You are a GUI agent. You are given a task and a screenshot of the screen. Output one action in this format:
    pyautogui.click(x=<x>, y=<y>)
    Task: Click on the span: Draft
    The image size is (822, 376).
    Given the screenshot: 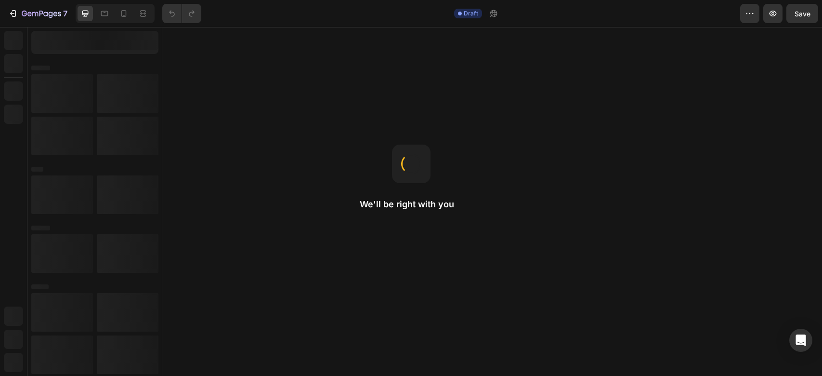 What is the action you would take?
    pyautogui.click(x=471, y=13)
    